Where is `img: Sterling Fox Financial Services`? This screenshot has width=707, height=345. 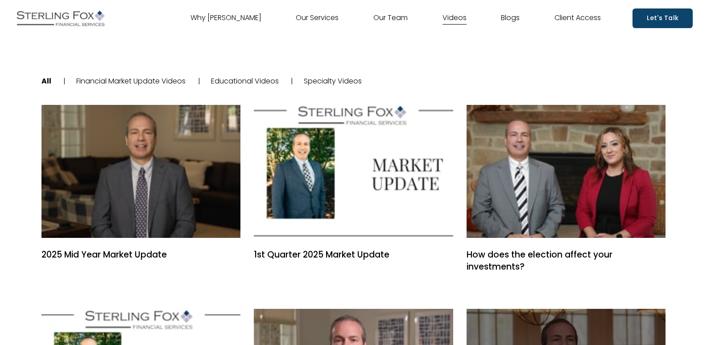 img: Sterling Fox Financial Services is located at coordinates (61, 18).